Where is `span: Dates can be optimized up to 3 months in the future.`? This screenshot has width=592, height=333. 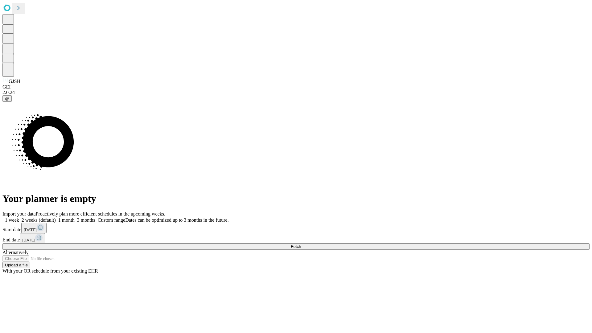
span: Dates can be optimized up to 3 months in the future. is located at coordinates (177, 220).